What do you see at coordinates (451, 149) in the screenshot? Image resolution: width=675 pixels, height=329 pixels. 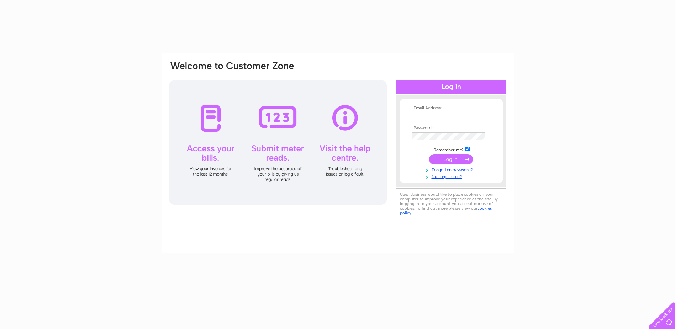 I see `td: Remember me?` at bounding box center [451, 149].